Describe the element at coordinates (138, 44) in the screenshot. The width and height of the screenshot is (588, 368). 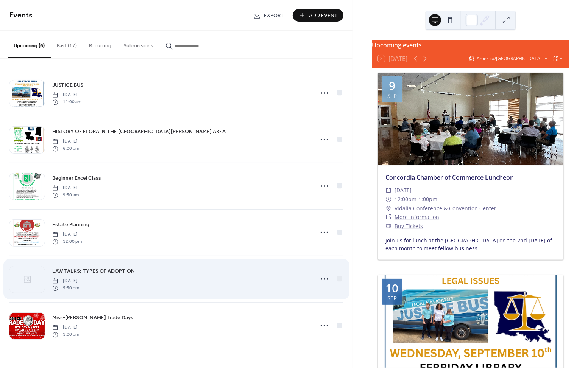
I see `button: Submissions` at that location.